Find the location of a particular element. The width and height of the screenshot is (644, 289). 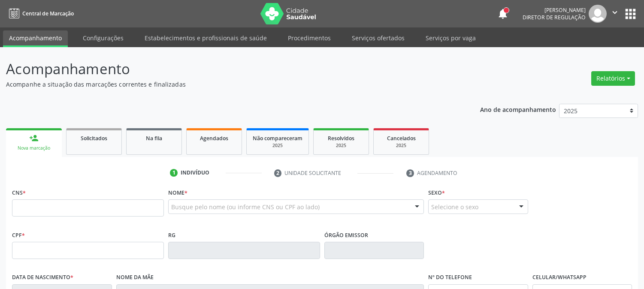

button: Relatórios is located at coordinates (613, 79).